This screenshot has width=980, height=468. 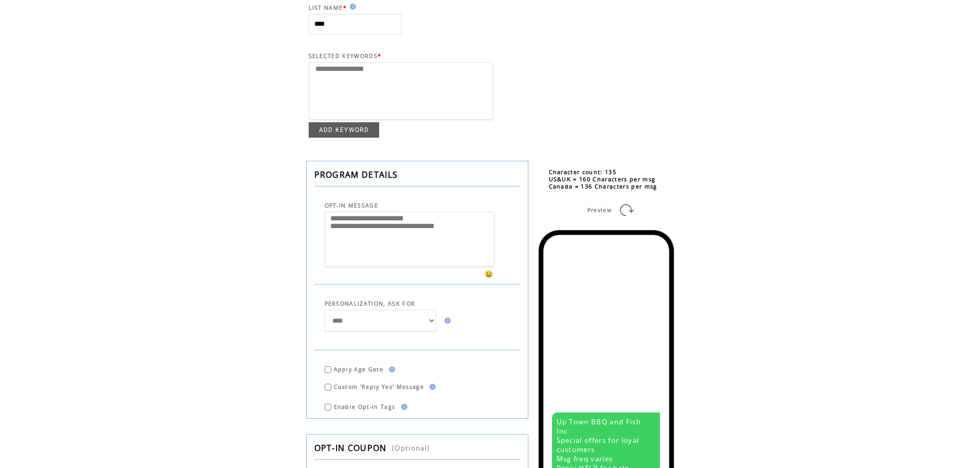 What do you see at coordinates (345, 130) in the screenshot?
I see `a: ADD KEYWORD` at bounding box center [345, 130].